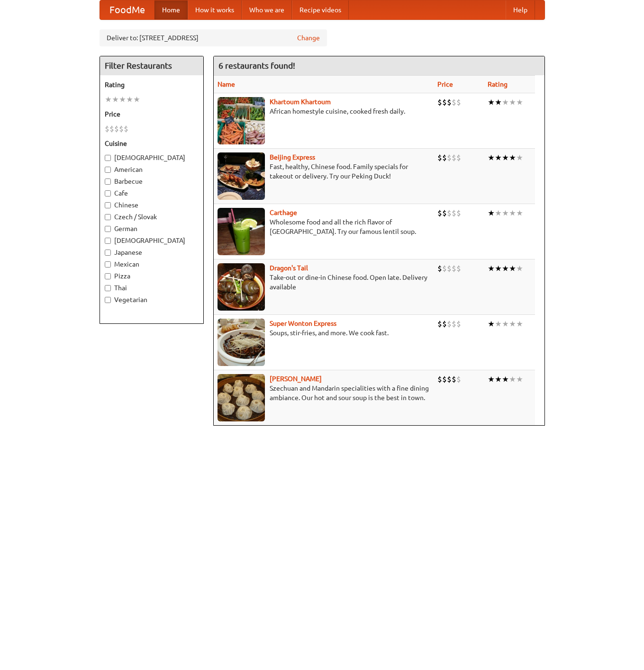 This screenshot has height=670, width=644. What do you see at coordinates (108, 217) in the screenshot?
I see `input: Czech / Slovak` at bounding box center [108, 217].